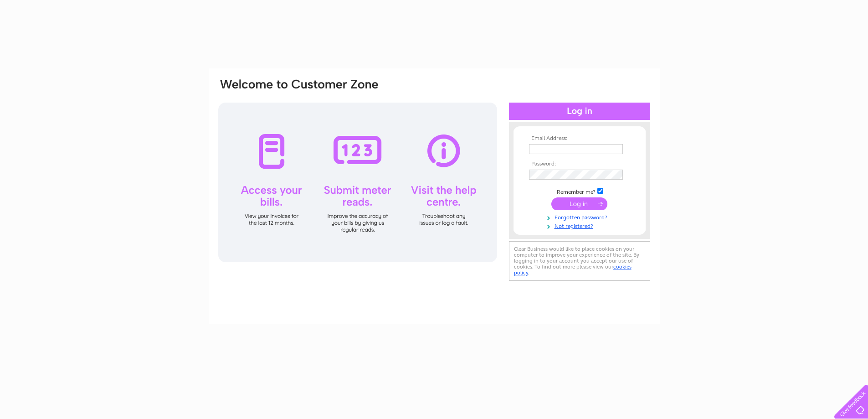  What do you see at coordinates (580, 216) in the screenshot?
I see `a: Forgotten password?` at bounding box center [580, 216].